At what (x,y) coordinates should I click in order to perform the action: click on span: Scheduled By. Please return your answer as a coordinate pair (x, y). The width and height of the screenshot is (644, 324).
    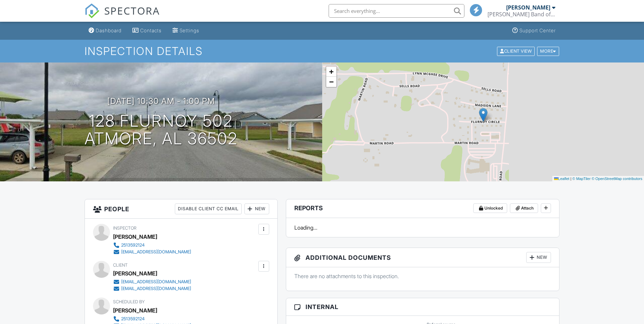
    Looking at the image, I should click on (129, 302).